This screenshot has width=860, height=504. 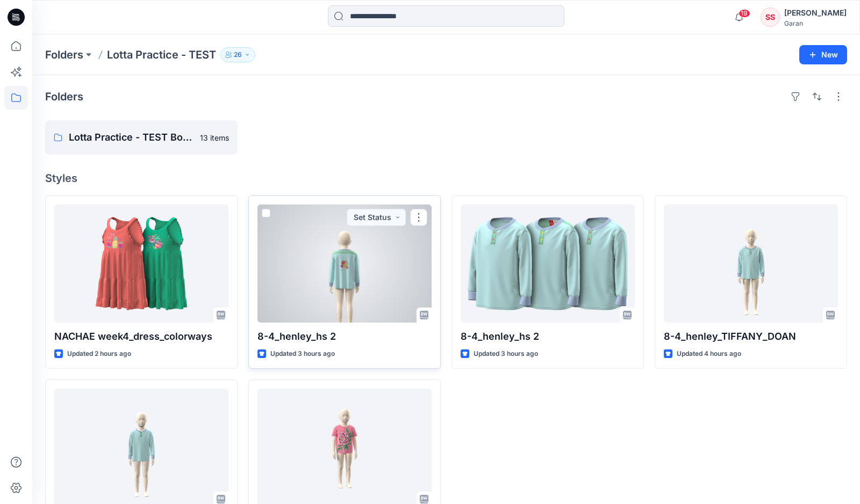 I want to click on button: New, so click(x=822, y=55).